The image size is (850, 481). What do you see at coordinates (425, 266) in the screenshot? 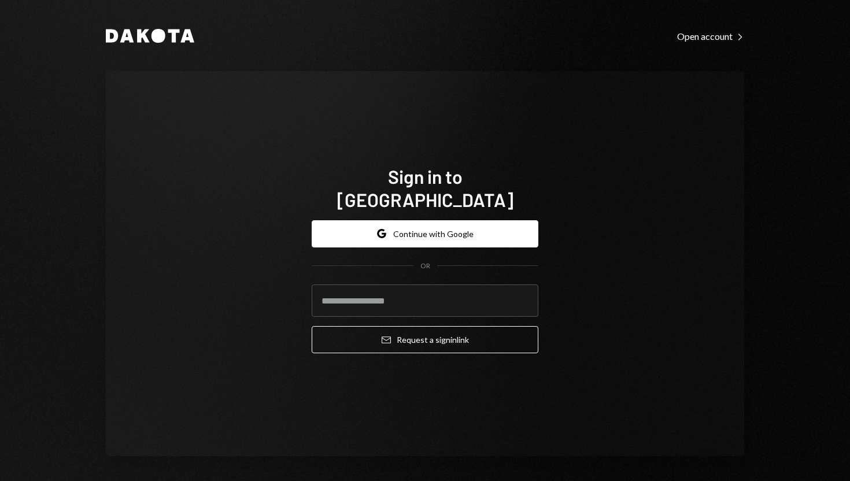
I see `div: OR` at bounding box center [425, 266].